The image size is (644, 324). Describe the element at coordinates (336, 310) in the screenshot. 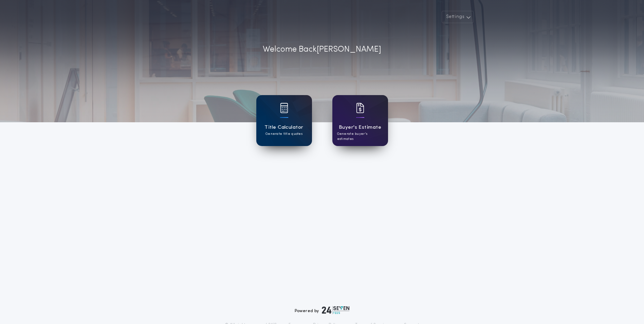

I see `img: logo` at that location.